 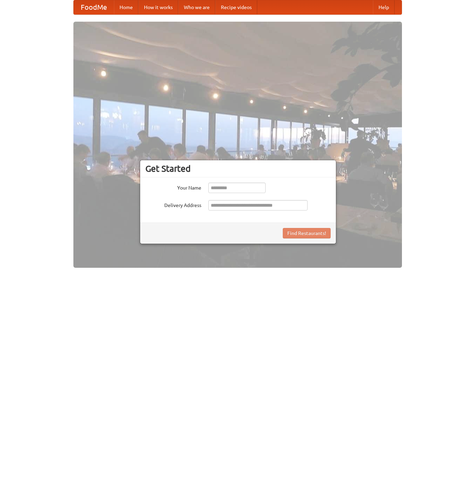 What do you see at coordinates (158, 7) in the screenshot?
I see `a: How it works` at bounding box center [158, 7].